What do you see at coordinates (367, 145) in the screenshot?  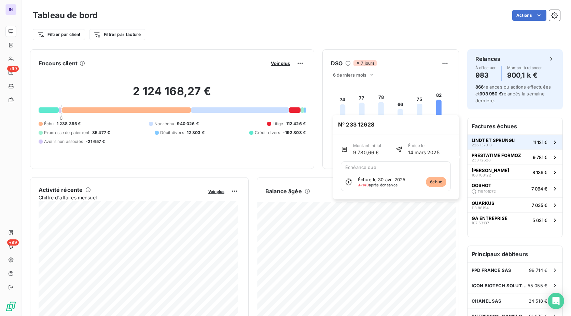 I see `span: Montant initial` at bounding box center [367, 145].